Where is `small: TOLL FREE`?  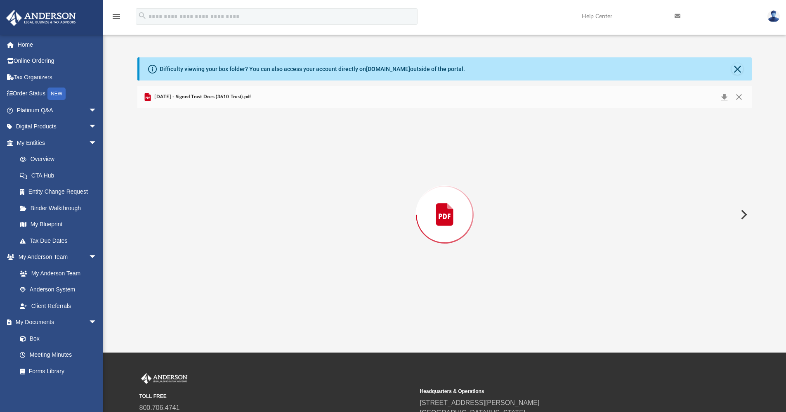 small: TOLL FREE is located at coordinates (277, 396).